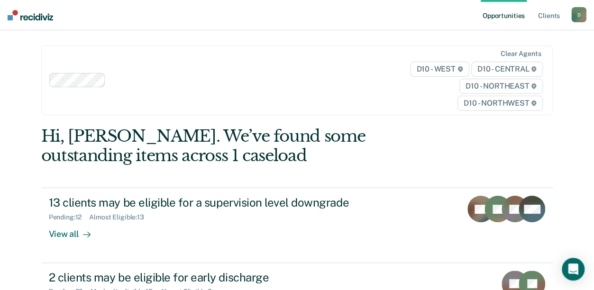  What do you see at coordinates (439, 69) in the screenshot?
I see `span: D10 - WEST` at bounding box center [439, 69].